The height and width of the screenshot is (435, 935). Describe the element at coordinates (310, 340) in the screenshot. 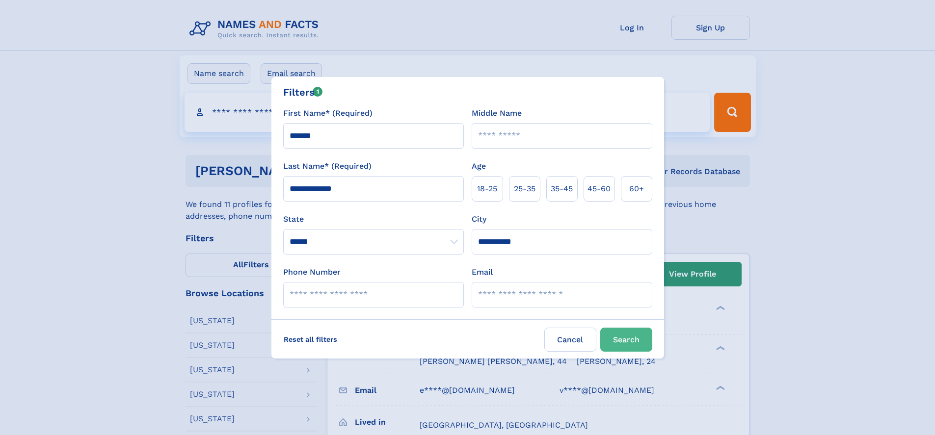

I see `label: Reset all filters` at that location.